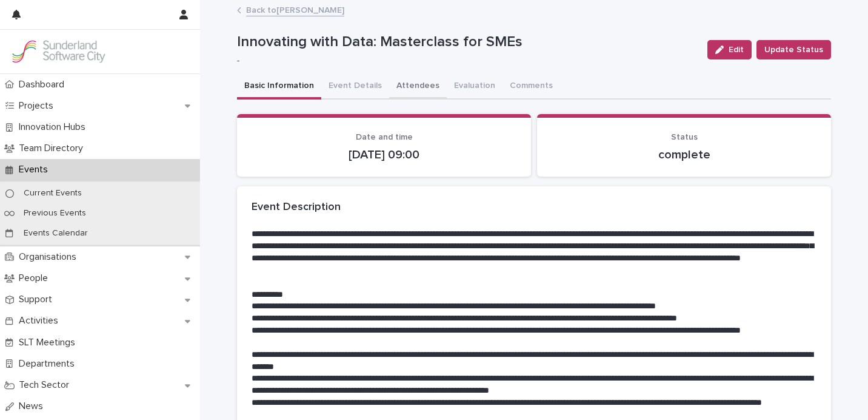  I want to click on p: Innovation Hubs, so click(55, 127).